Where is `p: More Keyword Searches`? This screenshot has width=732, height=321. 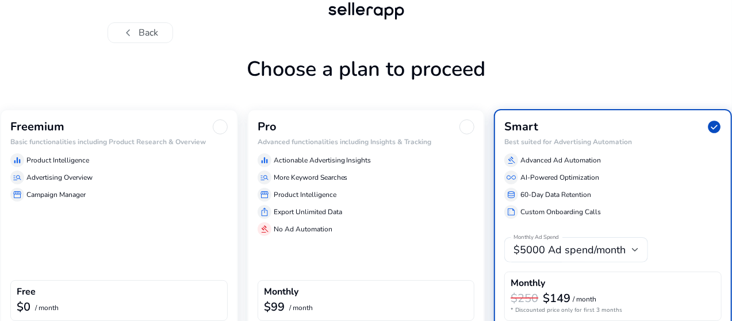 p: More Keyword Searches is located at coordinates (310, 178).